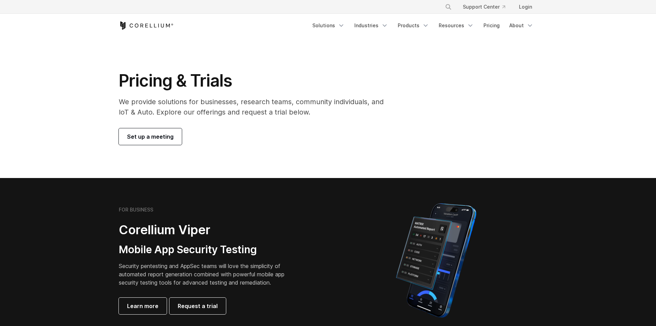  I want to click on h3: Mobile App Security Testing, so click(207, 249).